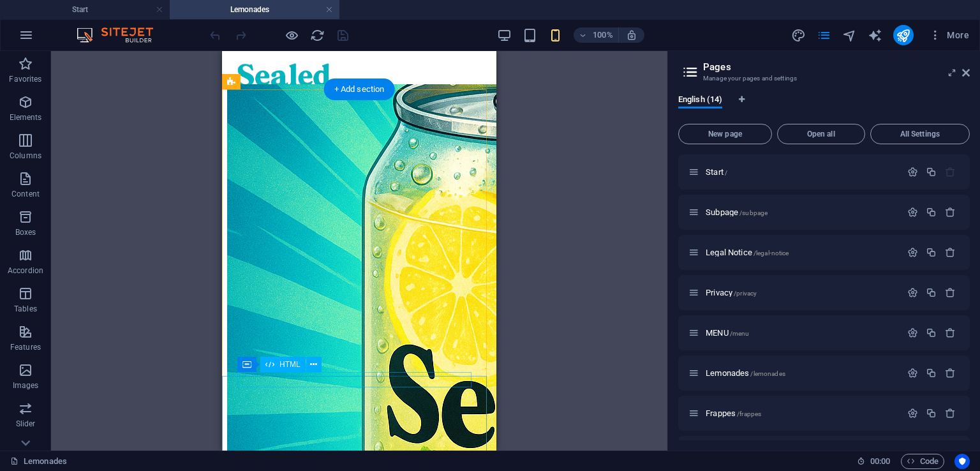 The image size is (980, 471). Describe the element at coordinates (317, 35) in the screenshot. I see `i: Reload page` at that location.